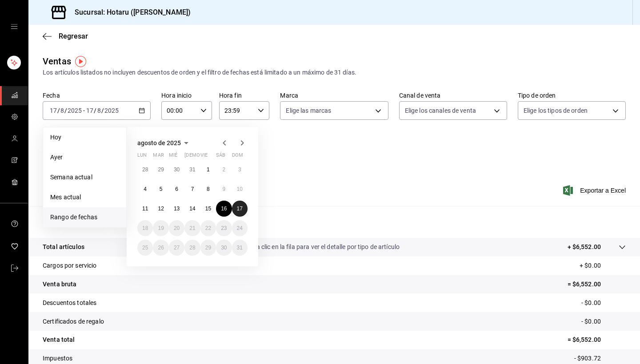 The image size is (640, 364). What do you see at coordinates (223, 228) in the screenshot?
I see `abbr: 23 de agosto de 2025` at bounding box center [223, 228].